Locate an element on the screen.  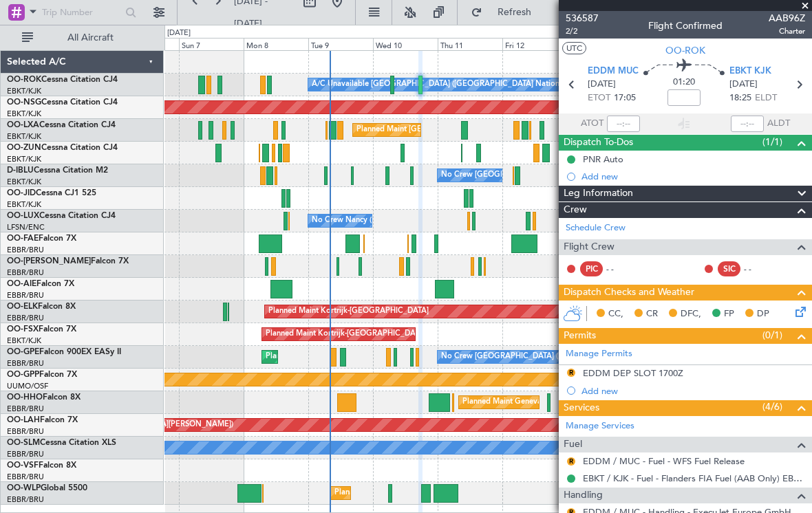
span: OO-HHO is located at coordinates (24, 398).